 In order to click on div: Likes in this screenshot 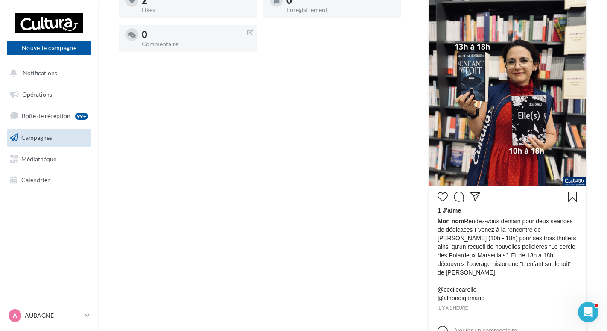, I will do `click(196, 10)`.